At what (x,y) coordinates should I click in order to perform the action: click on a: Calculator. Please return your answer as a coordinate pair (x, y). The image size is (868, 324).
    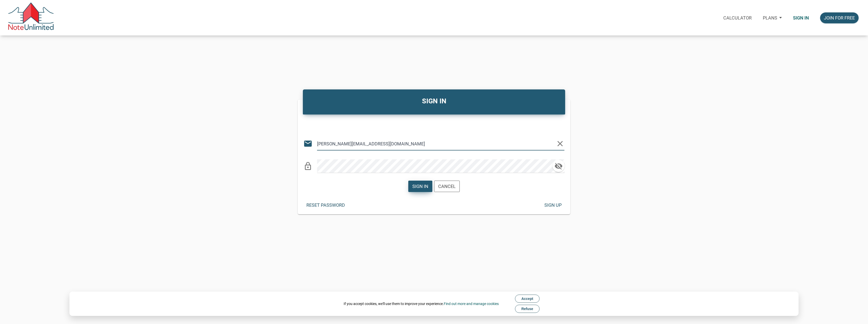
    Looking at the image, I should click on (738, 18).